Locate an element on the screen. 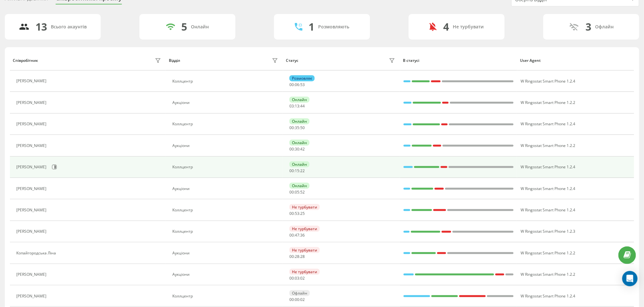  div: 5 is located at coordinates (185, 27).